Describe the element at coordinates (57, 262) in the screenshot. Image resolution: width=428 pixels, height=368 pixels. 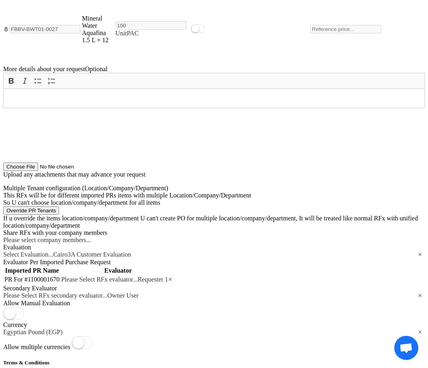
I see `label: Evaluator Per Imported Purchase Request` at that location.